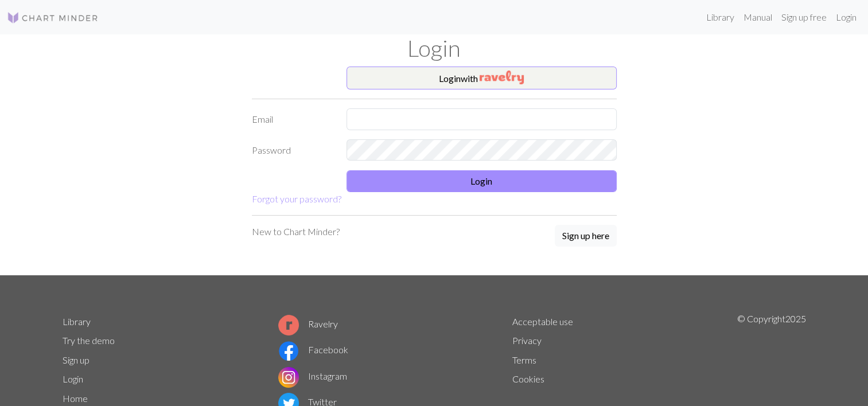  What do you see at coordinates (289, 325) in the screenshot?
I see `img: Ravelry logo` at bounding box center [289, 325].